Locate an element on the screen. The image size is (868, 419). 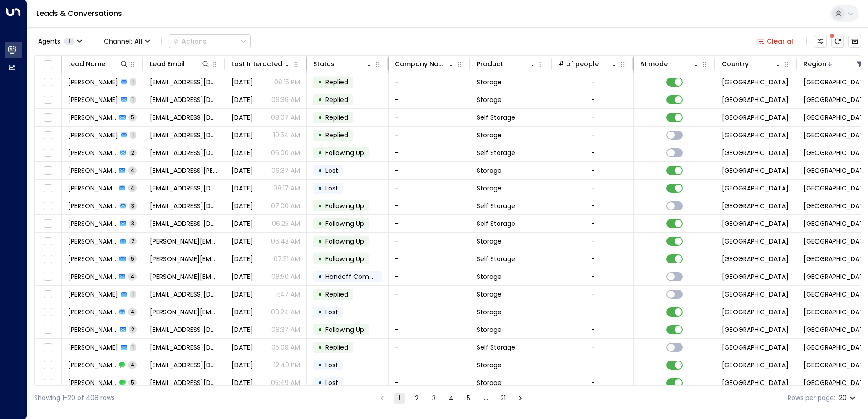
span: Yesterday is located at coordinates (242, 82).